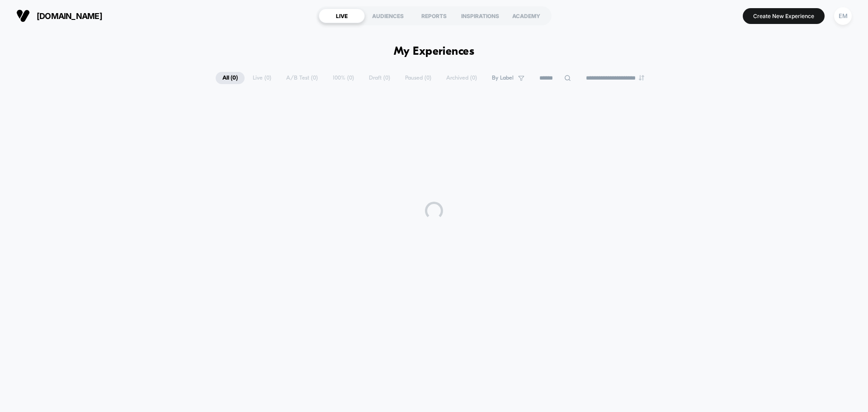 This screenshot has width=868, height=412. What do you see at coordinates (842, 16) in the screenshot?
I see `button: EM` at bounding box center [842, 16].